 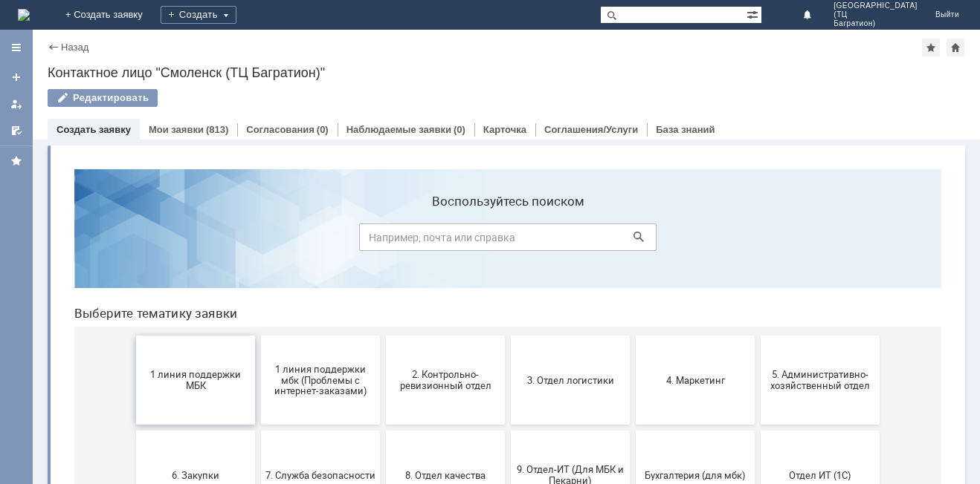 What do you see at coordinates (508, 223) in the screenshot?
I see `button: 3. Отдел логистики` at bounding box center [508, 223].